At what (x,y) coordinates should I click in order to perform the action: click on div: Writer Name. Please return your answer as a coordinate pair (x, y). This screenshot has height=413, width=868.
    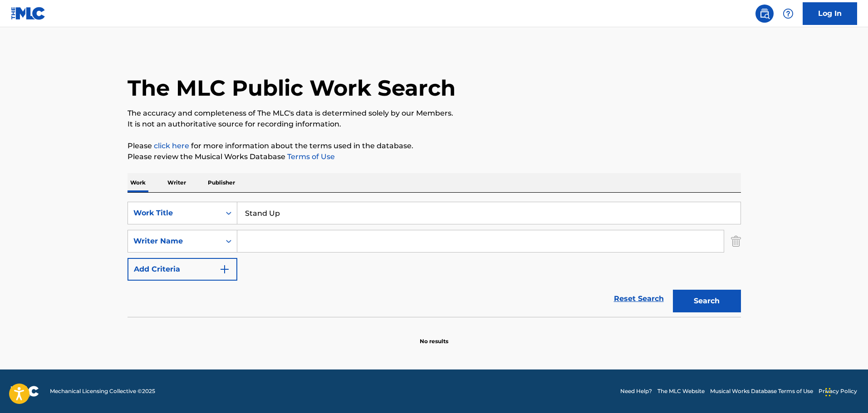
    Looking at the image, I should click on (174, 241).